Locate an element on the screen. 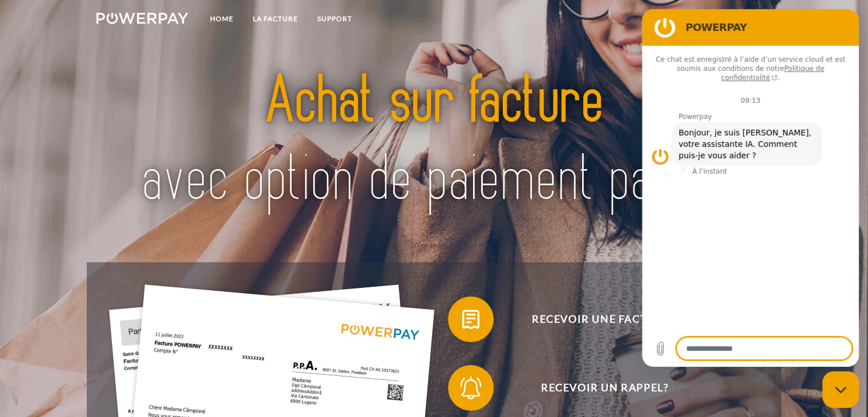 Image resolution: width=868 pixels, height=417 pixels. a: Recevoir une facture ? is located at coordinates (596, 319).